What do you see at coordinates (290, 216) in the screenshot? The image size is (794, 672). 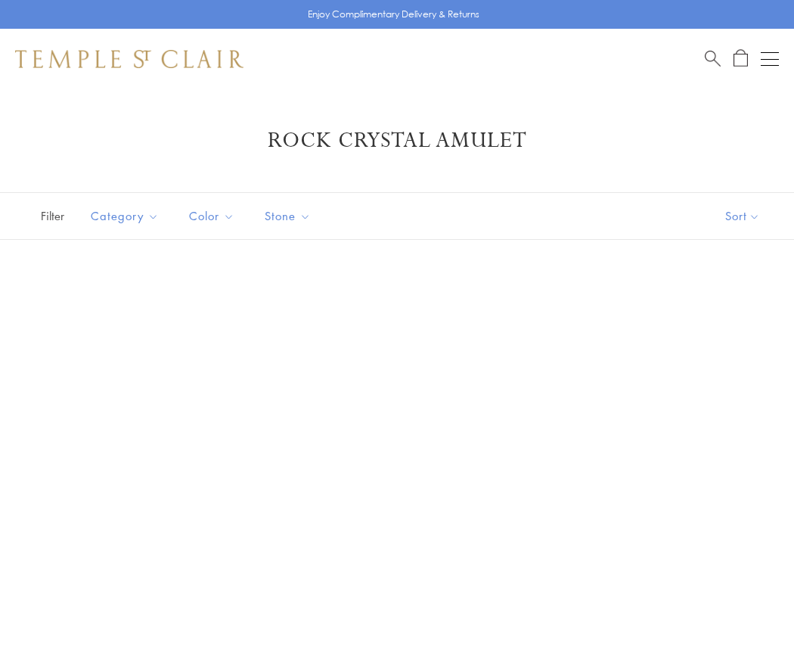 I see `span: Stone` at bounding box center [290, 216].